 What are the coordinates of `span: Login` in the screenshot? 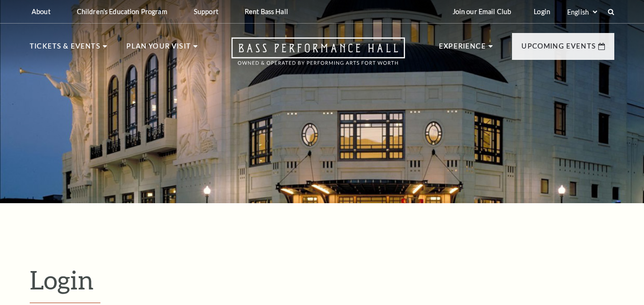 It's located at (62, 280).